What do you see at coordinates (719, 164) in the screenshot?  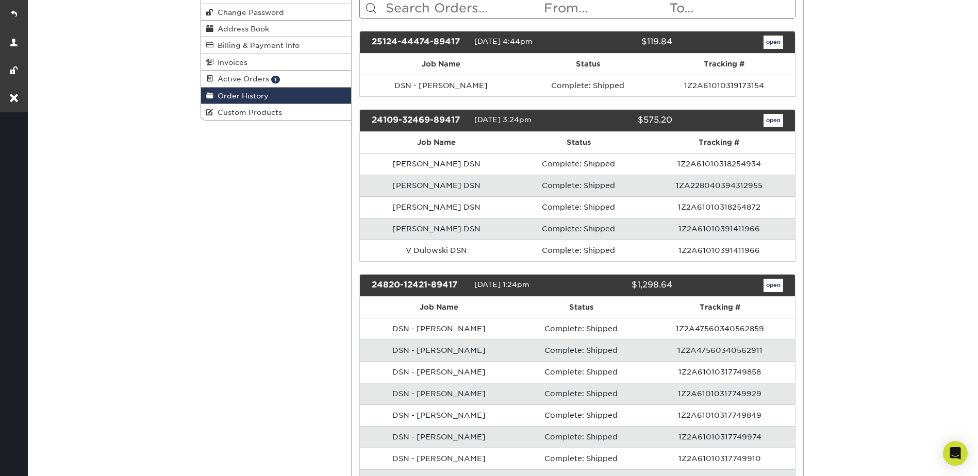 I see `td: 1Z2A61010318254934` at bounding box center [719, 164].